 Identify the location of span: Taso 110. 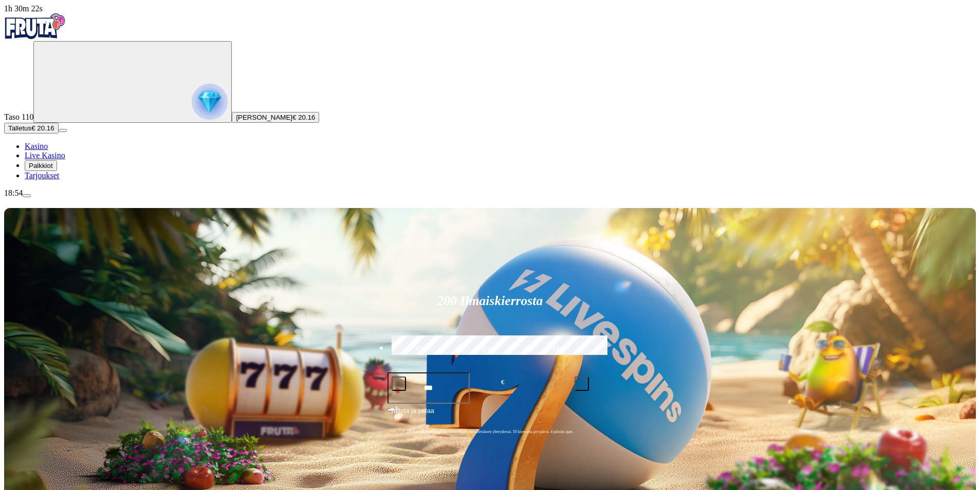
(19, 117).